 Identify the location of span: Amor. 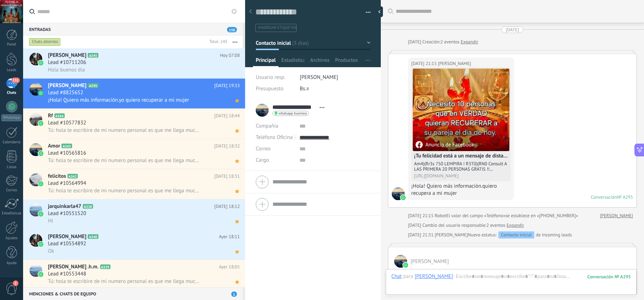
(54, 146).